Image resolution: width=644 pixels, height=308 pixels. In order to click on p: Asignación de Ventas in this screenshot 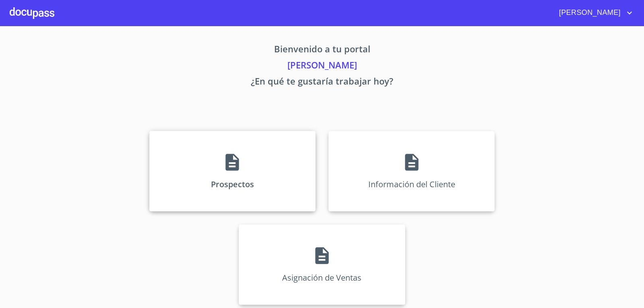, I will do `click(322, 277)`.